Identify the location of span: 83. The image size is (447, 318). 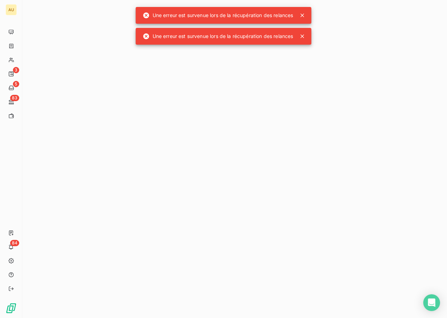
(15, 98).